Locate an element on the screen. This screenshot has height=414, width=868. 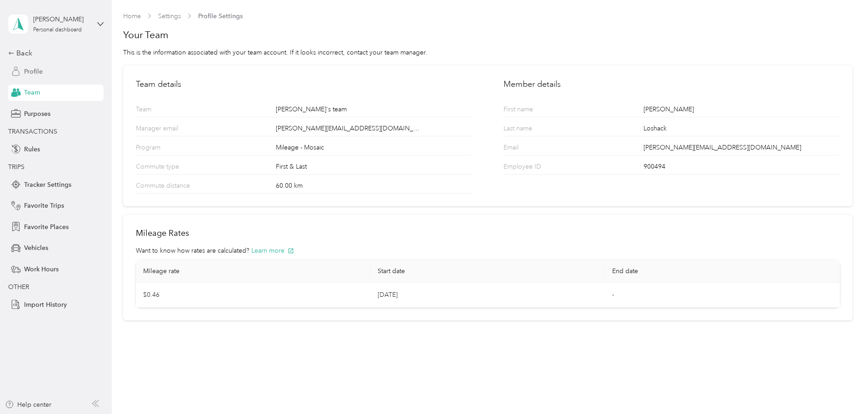
p: Commute distance is located at coordinates (171, 187).